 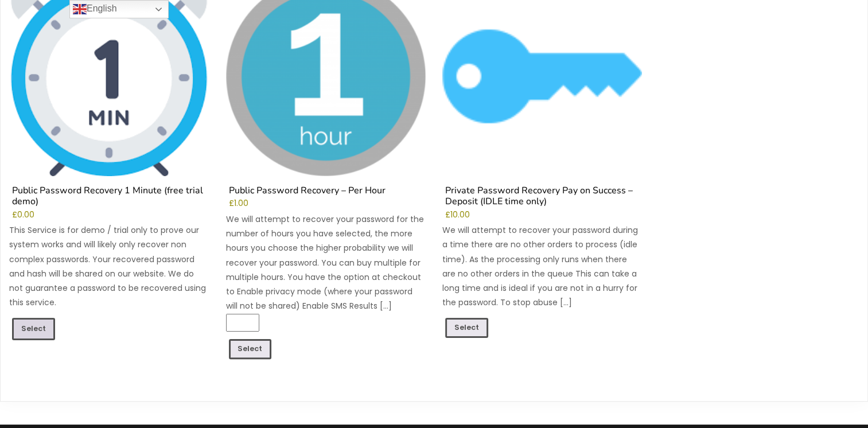 What do you see at coordinates (23, 214) in the screenshot?
I see `bdi: 0.00` at bounding box center [23, 214].